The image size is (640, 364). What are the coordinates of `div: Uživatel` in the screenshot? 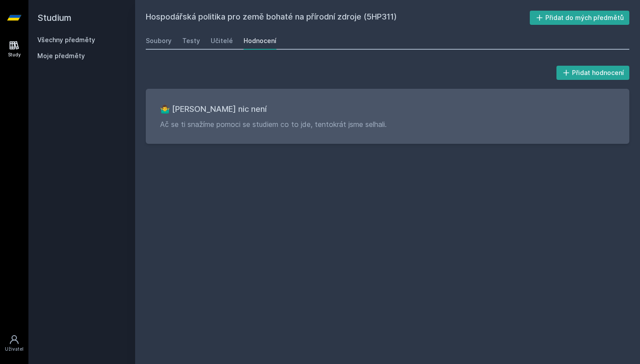 It's located at (14, 349).